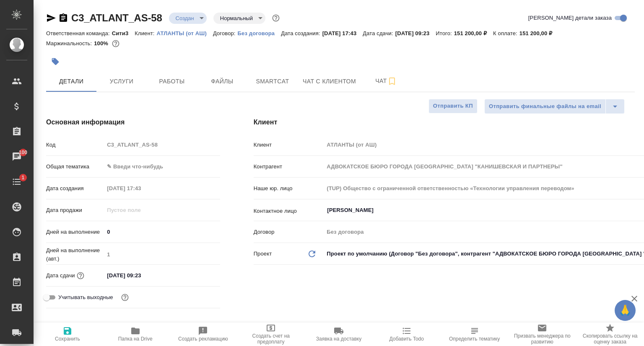 Image resolution: width=644 pixels, height=346 pixels. What do you see at coordinates (68, 339) in the screenshot?
I see `span: Сохранить` at bounding box center [68, 339].